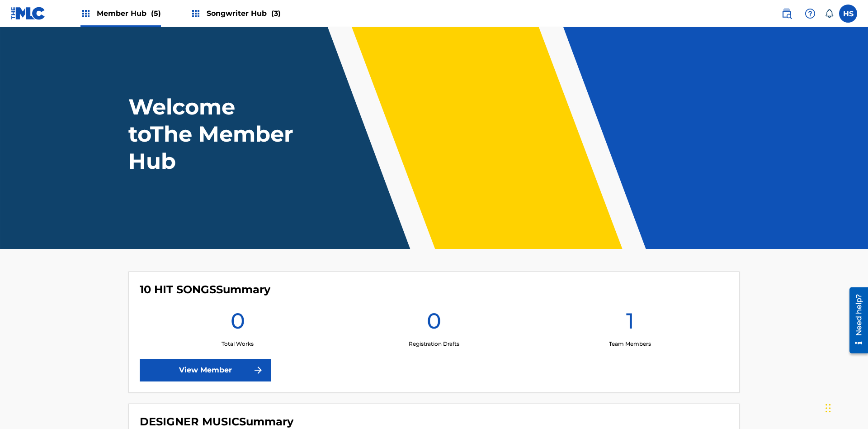  I want to click on p: Registration Drafts, so click(434, 344).